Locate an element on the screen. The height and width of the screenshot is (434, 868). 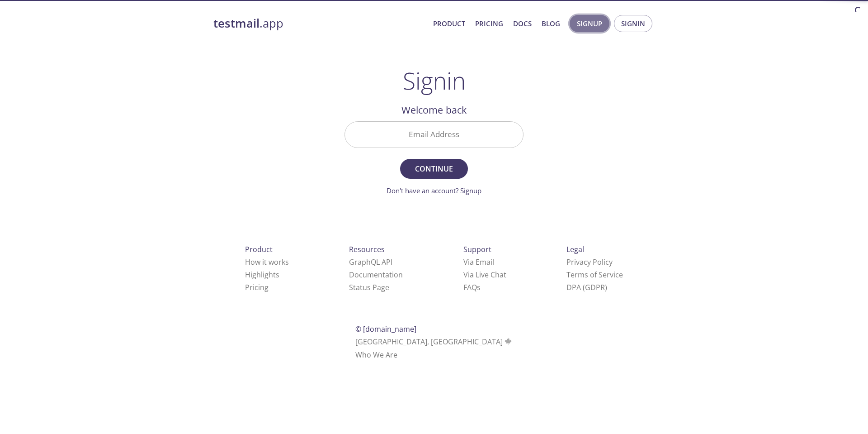
a: Product is located at coordinates (449, 24).